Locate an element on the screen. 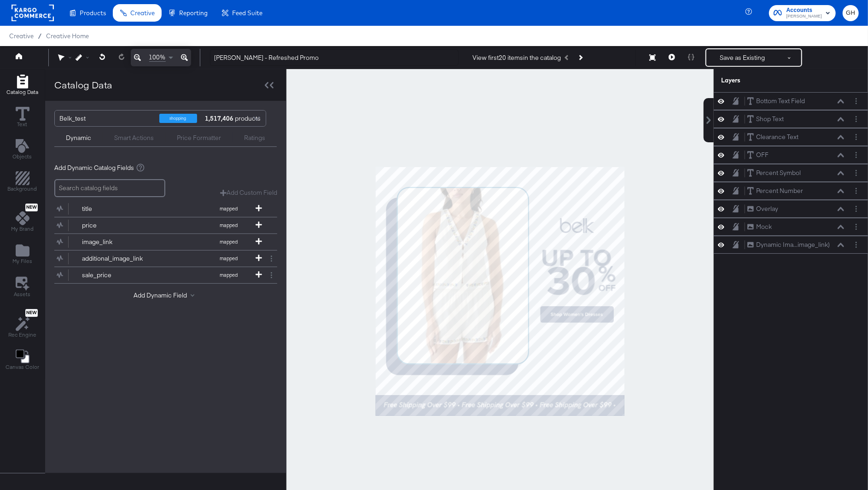 This screenshot has height=490, width=868. button: Dynamic Ima...image_link) is located at coordinates (788, 244).